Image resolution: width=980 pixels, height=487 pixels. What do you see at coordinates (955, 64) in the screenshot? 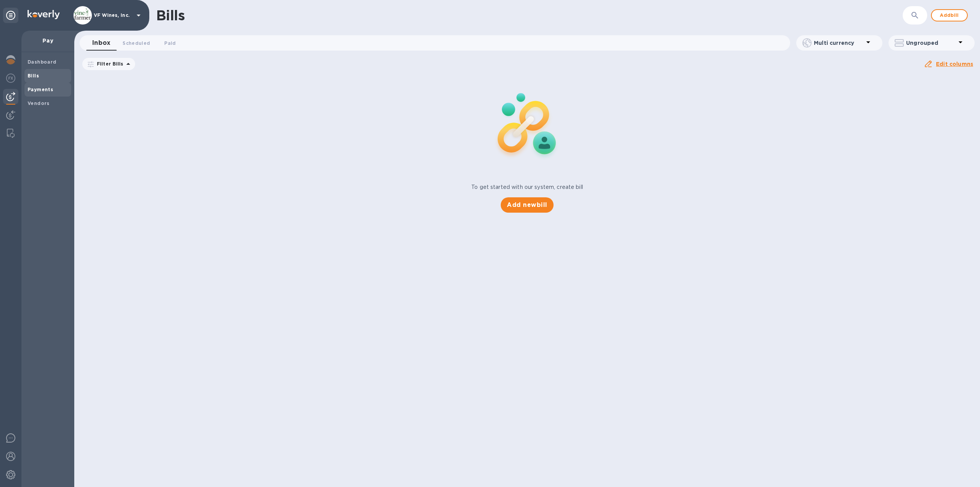
I see `u: Edit columns` at bounding box center [955, 64].